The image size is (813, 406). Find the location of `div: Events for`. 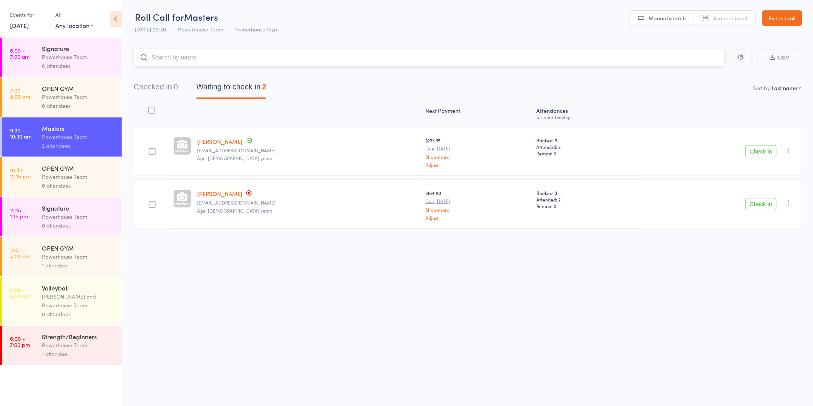

div: Events for is located at coordinates (29, 15).